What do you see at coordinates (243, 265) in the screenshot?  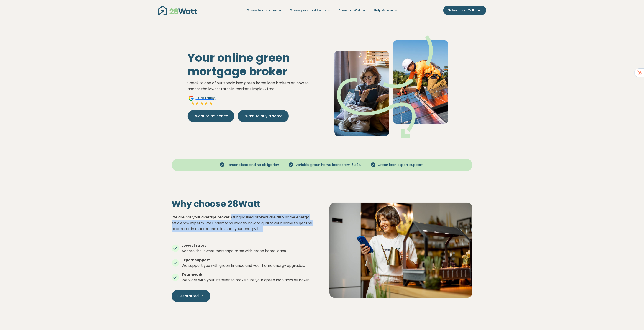 I see `span: We support you with green finance and your home energy upgrades.` at bounding box center [243, 265].